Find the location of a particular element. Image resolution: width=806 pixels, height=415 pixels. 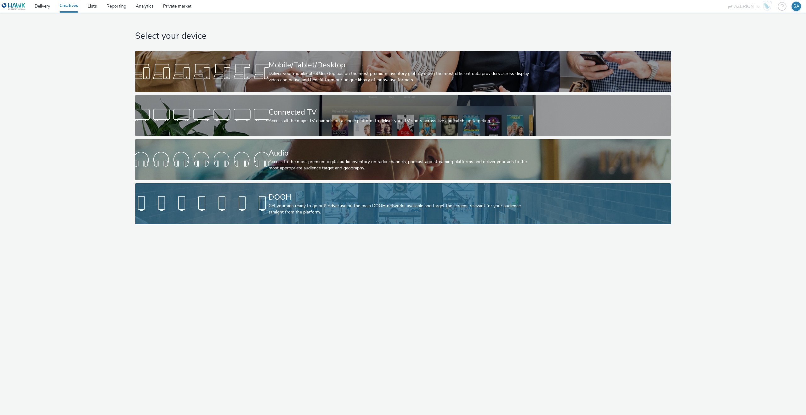

a: AudioAccess to the most premium digital audio inventory on radio channels, podcast and streaming ... is located at coordinates (403, 160).